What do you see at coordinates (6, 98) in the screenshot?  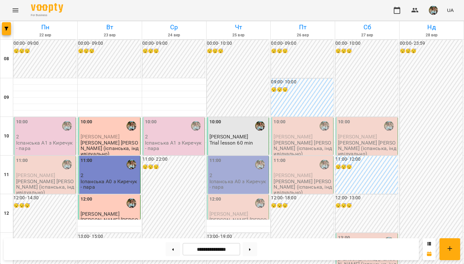 I see `h6: 09` at bounding box center [6, 98].